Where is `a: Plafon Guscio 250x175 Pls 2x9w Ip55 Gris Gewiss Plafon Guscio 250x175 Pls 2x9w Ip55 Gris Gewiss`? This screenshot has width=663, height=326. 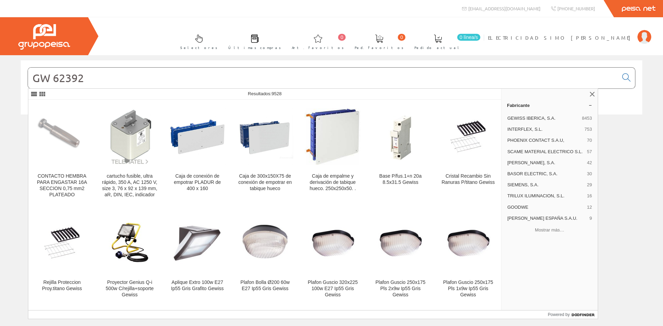
a: Plafon Guscio 250x175 Pls 2x9w Ip55 Gris Gewiss Plafon Guscio 250x175 Pls 2x9w Ip55 Gris Gewiss is located at coordinates (400, 256).